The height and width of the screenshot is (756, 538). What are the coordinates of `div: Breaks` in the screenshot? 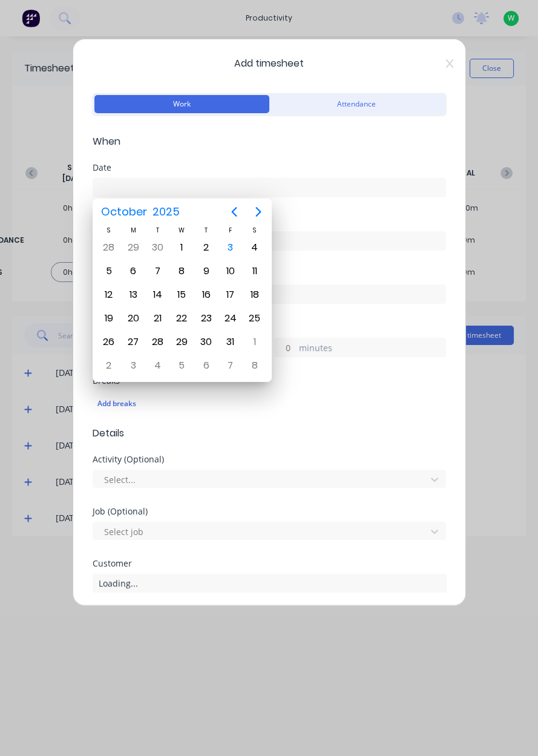 It's located at (269, 381).